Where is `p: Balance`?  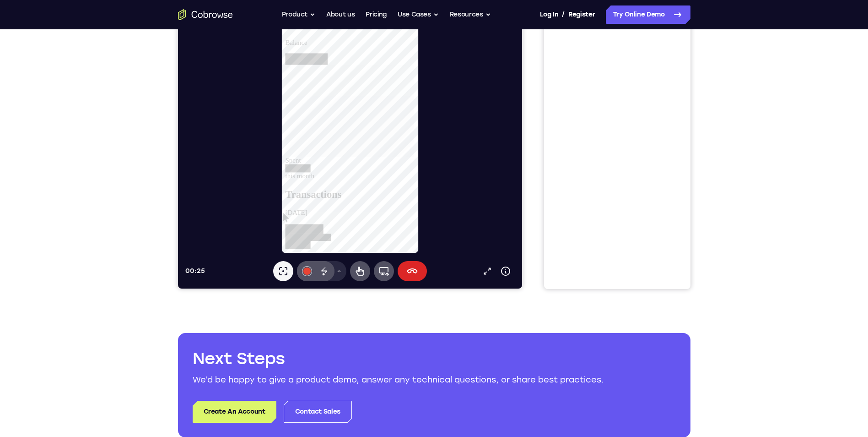 p: Balance is located at coordinates (73, 56).